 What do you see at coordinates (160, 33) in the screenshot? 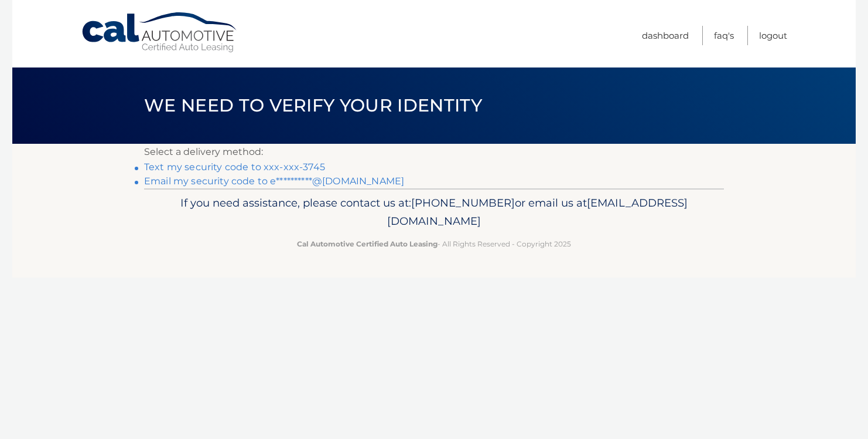
I see `a: Cal Automotive` at bounding box center [160, 33].